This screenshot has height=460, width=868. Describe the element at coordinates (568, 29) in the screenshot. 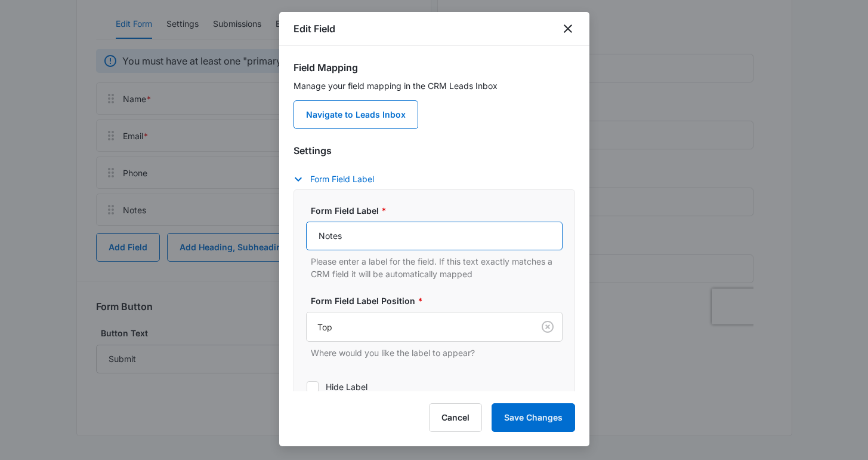

I see `button: close` at that location.